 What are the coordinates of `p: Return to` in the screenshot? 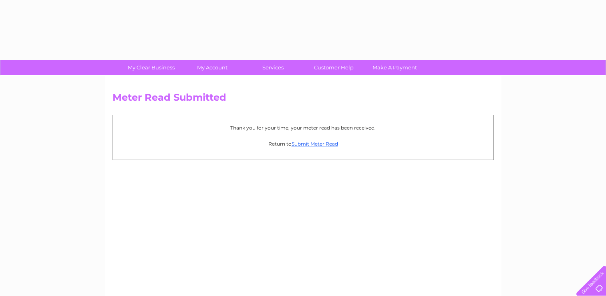 It's located at (303, 143).